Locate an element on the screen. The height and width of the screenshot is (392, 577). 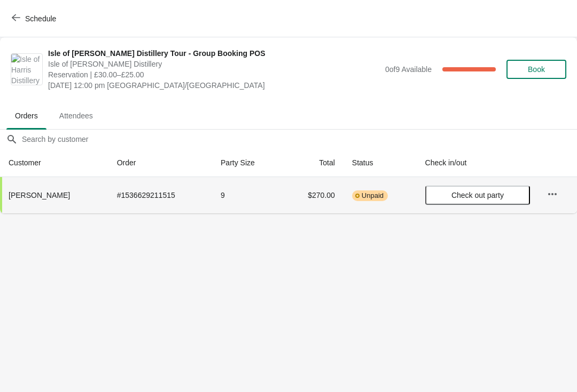
button: Check out party is located at coordinates (478, 195).